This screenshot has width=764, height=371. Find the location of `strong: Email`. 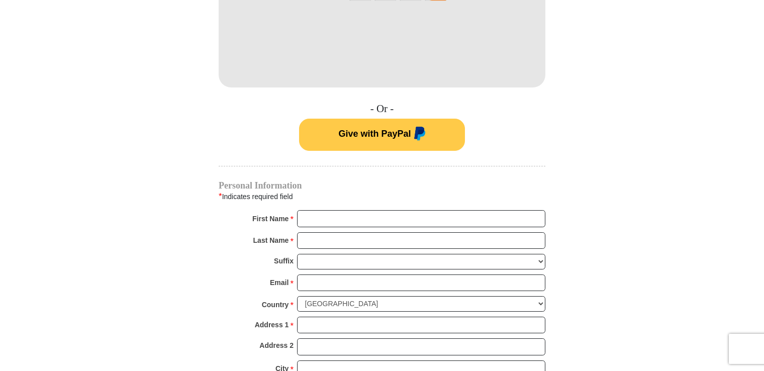

strong: Email is located at coordinates (279, 283).